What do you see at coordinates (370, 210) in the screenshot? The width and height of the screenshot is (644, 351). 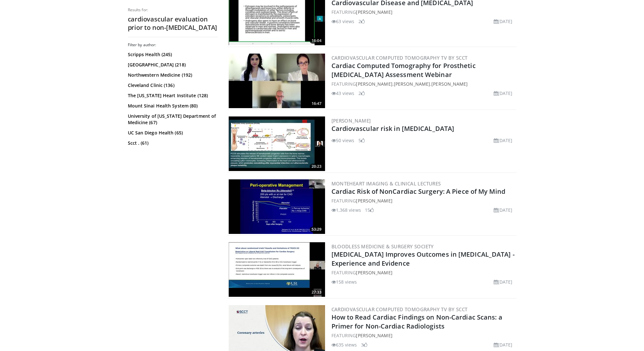 I see `li: 15` at bounding box center [370, 210].